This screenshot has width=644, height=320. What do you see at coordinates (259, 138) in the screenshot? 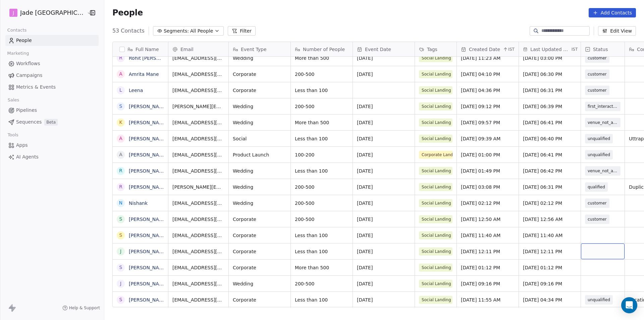
I see `span: Social` at bounding box center [259, 138].